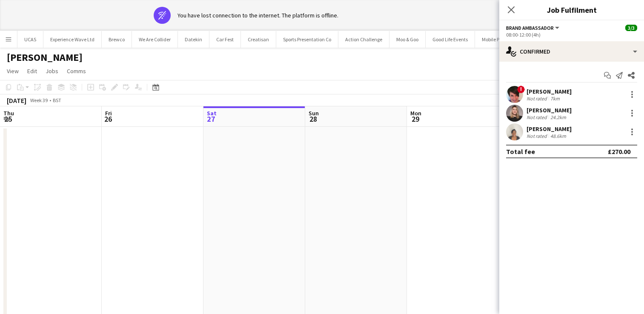 The height and width of the screenshot is (314, 644). What do you see at coordinates (117, 39) in the screenshot?
I see `button: Brewco` at bounding box center [117, 39].